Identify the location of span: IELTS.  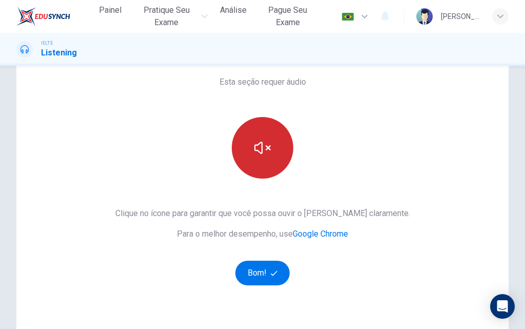
(47, 43).